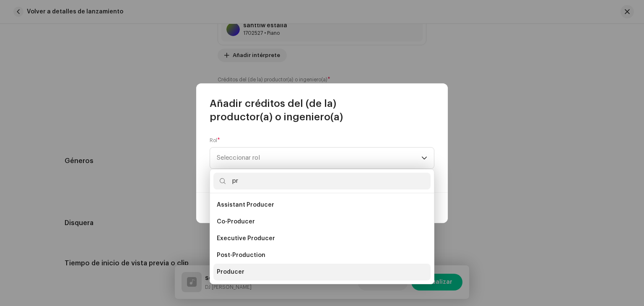  Describe the element at coordinates (322, 272) in the screenshot. I see `li: Producer` at that location.